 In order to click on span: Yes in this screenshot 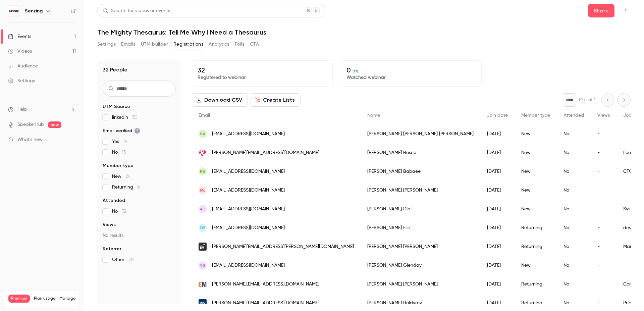, I will do `click(120, 142)`.